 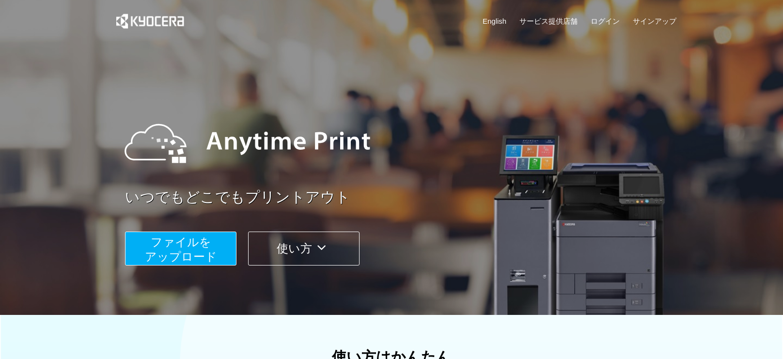 What do you see at coordinates (549, 21) in the screenshot?
I see `a: サービス提供店舗` at bounding box center [549, 21].